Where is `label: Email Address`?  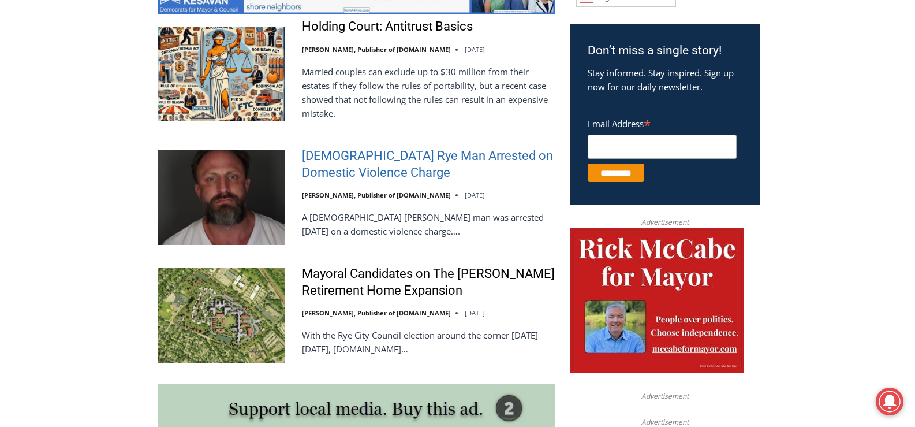
label: Email Address is located at coordinates (662, 122).